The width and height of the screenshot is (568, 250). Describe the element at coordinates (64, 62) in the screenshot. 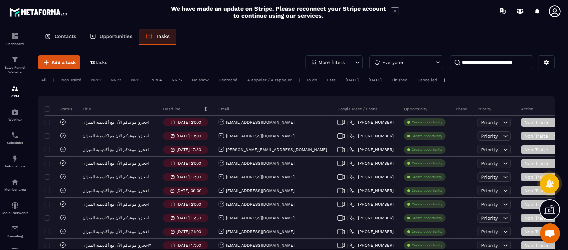

I see `span: Add a task` at that location.